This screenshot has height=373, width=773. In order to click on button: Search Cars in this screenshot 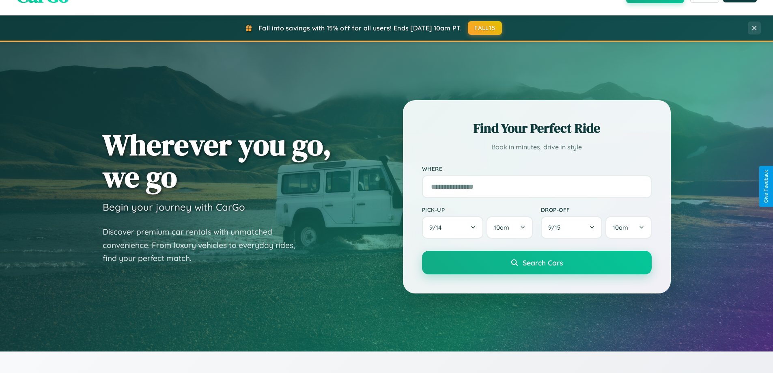, I will do `click(537, 262)`.